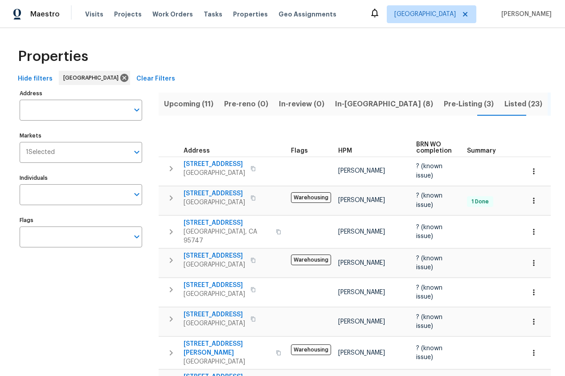 The height and width of the screenshot is (376, 565). Describe the element at coordinates (481, 151) in the screenshot. I see `span: Summary` at that location.